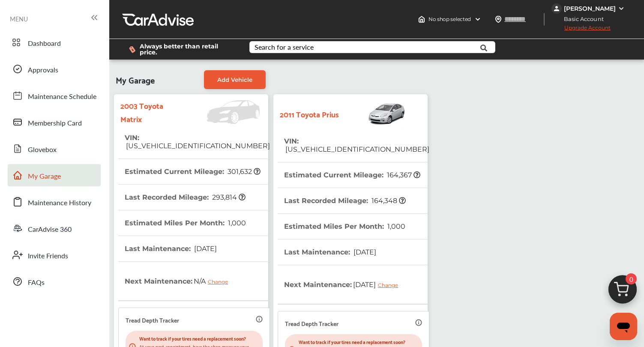 The height and width of the screenshot is (347, 644). What do you see at coordinates (54, 228) in the screenshot?
I see `a: CarAdvise 360` at bounding box center [54, 228].